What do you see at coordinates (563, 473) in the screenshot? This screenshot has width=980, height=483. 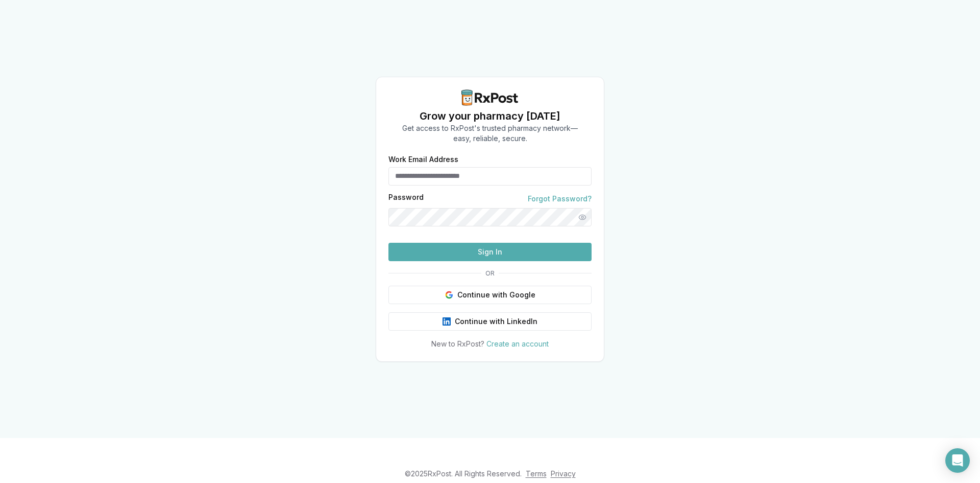 I see `a: Privacy` at bounding box center [563, 473].